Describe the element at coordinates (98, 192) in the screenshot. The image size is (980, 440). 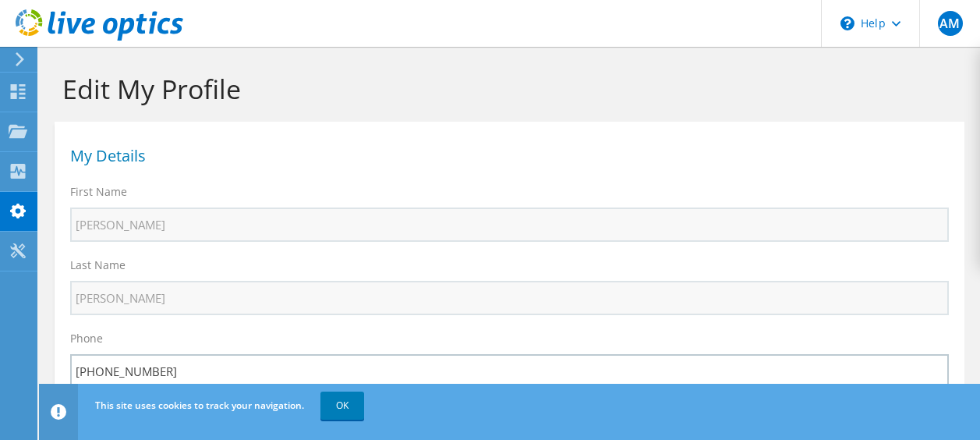
I see `label: First Name` at that location.